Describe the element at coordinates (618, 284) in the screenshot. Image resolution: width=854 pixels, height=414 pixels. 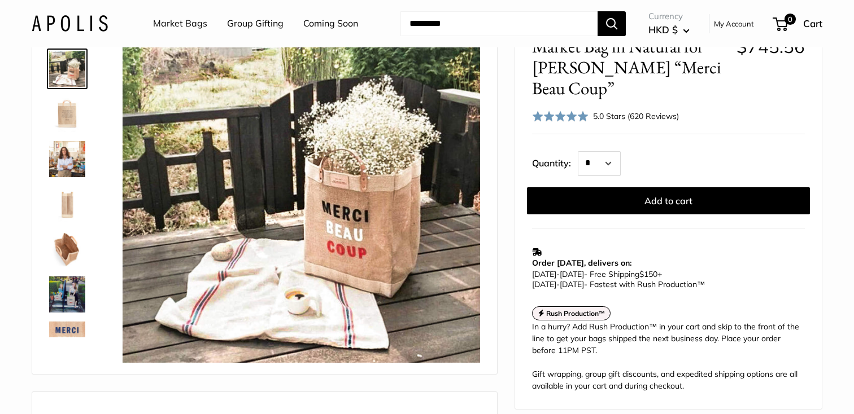
I see `span: - Fastest with Rush Production™` at that location.